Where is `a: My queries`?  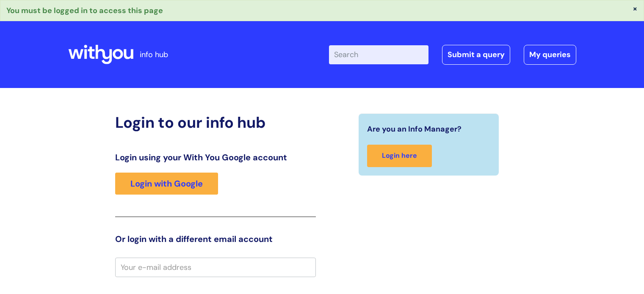 a: My queries is located at coordinates (550, 55).